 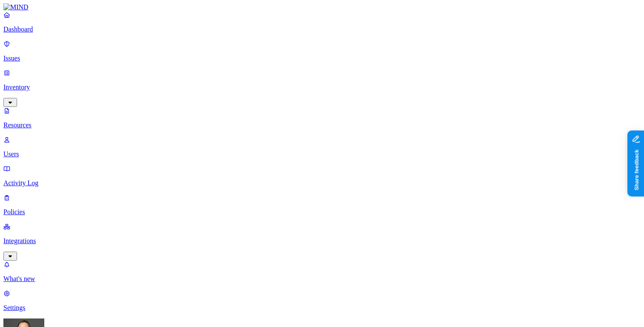 I want to click on a: Inventory, so click(x=322, y=87).